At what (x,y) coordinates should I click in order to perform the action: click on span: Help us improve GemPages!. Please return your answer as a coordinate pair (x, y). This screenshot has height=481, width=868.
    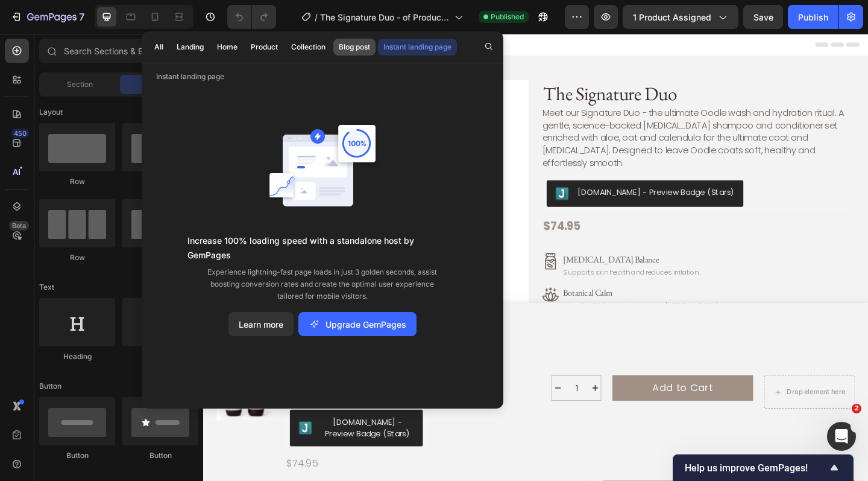
    Looking at the image, I should click on (756, 467).